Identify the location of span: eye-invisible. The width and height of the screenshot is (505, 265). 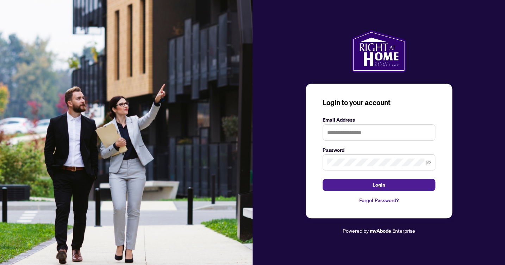
(428, 163).